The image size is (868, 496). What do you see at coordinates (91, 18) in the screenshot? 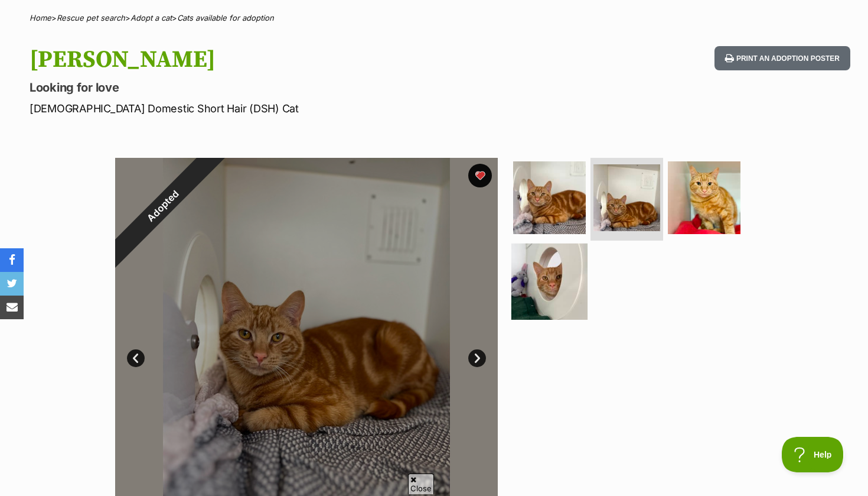
I see `a: Rescue pet search` at bounding box center [91, 18].